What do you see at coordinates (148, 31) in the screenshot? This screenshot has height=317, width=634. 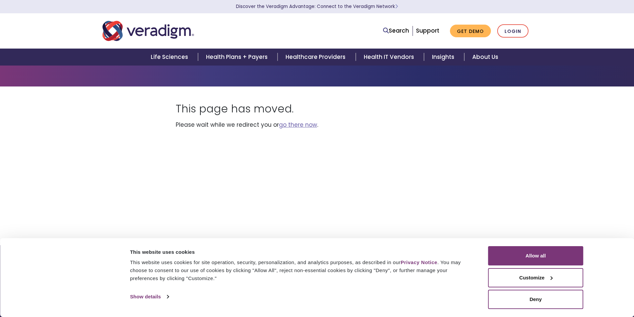 I see `img: Veradigm logo` at bounding box center [148, 31].